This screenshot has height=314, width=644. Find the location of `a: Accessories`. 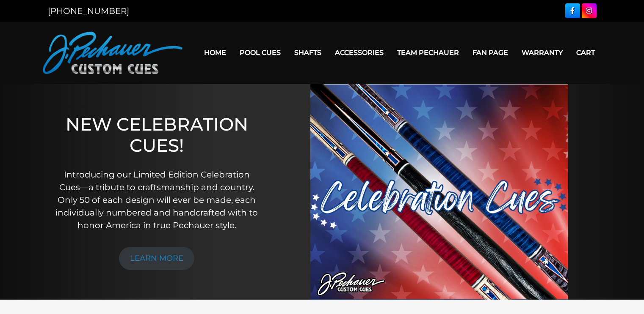

a: Accessories is located at coordinates (359, 53).